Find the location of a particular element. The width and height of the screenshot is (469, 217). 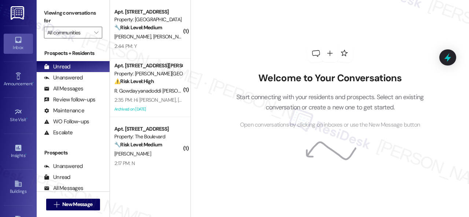

input: All communities is located at coordinates (69, 33).